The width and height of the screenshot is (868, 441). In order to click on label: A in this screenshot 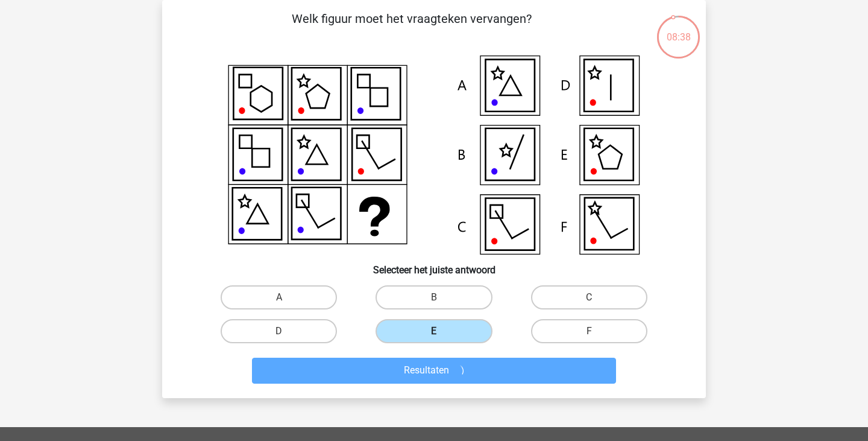, I will do `click(279, 297)`.